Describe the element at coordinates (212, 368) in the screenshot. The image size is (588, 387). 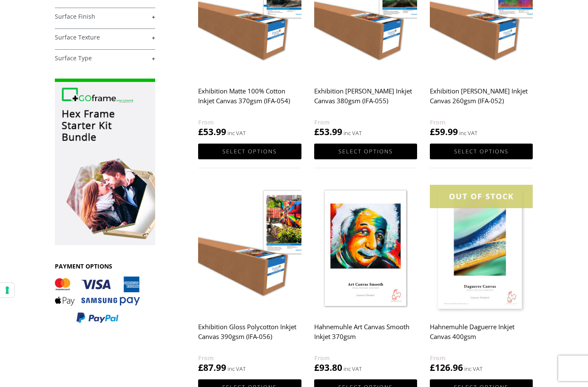
I see `bdi: 87.99` at that location.